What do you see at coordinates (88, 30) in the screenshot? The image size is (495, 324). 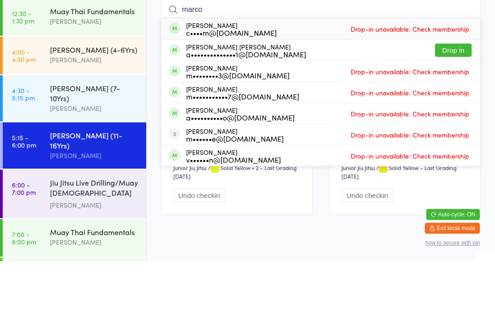 I see `div: Any location` at bounding box center [88, 30].